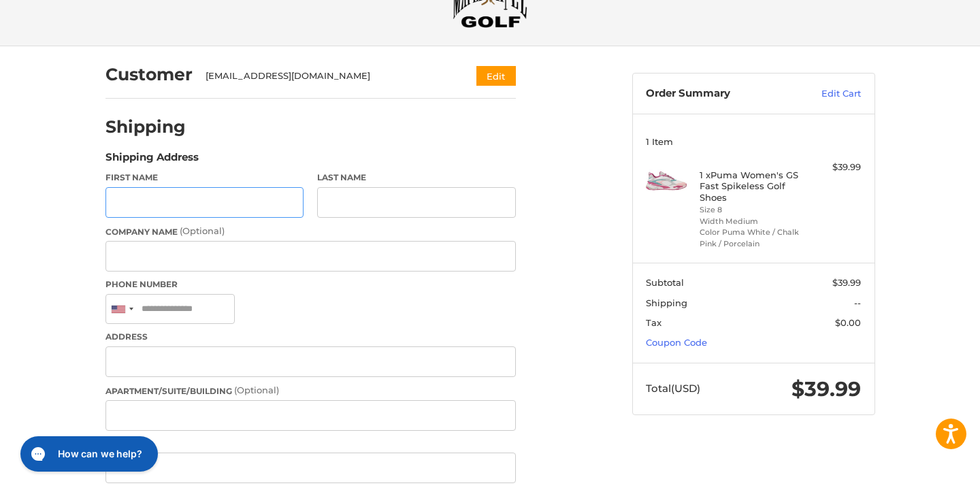 This screenshot has height=490, width=980. What do you see at coordinates (311, 337) in the screenshot?
I see `label: Address` at bounding box center [311, 337].